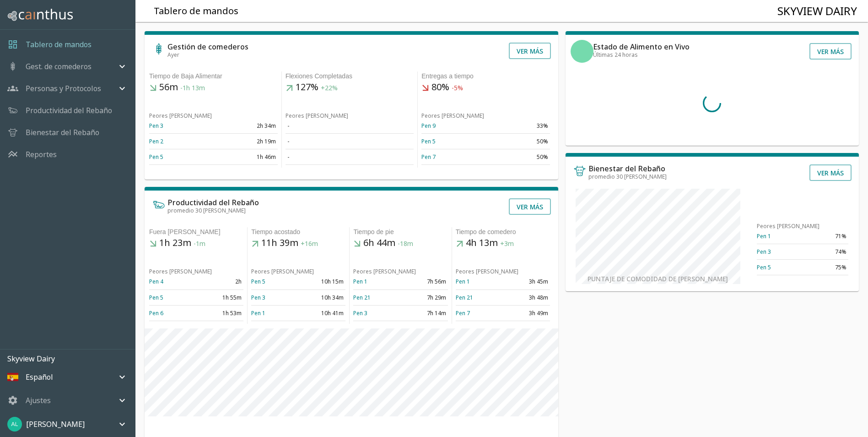  What do you see at coordinates (503, 231) in the screenshot?
I see `div: Tiempo de comedero` at bounding box center [503, 231].